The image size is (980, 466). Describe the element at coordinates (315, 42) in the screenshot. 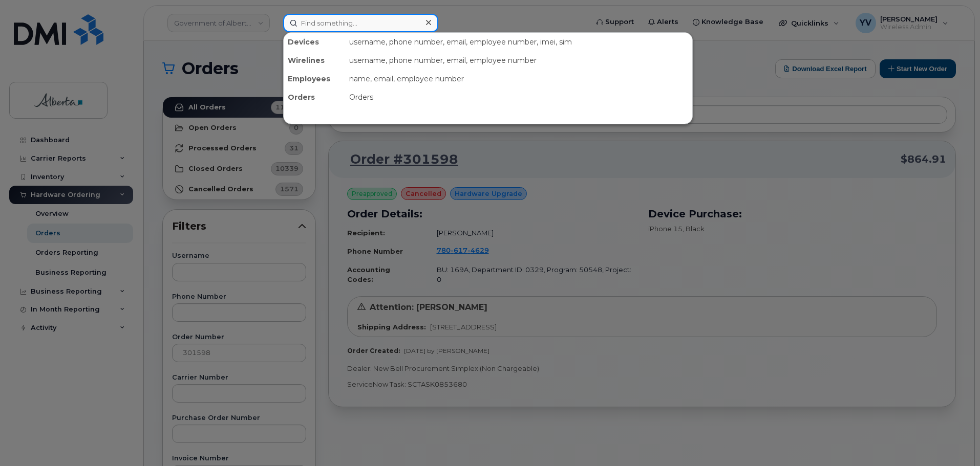

I see `div: Devices` at that location.